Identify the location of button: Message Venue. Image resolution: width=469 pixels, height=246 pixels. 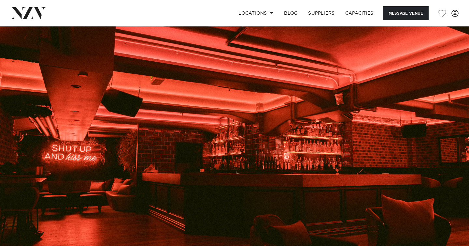
(406, 13).